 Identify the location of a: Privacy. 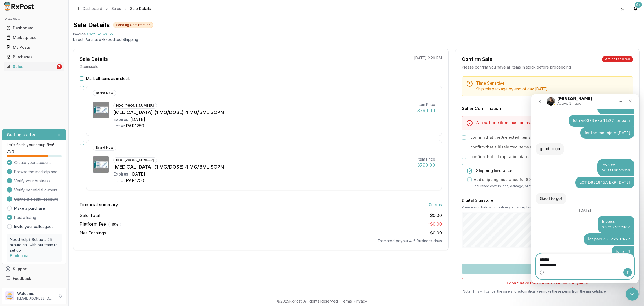
(361, 301).